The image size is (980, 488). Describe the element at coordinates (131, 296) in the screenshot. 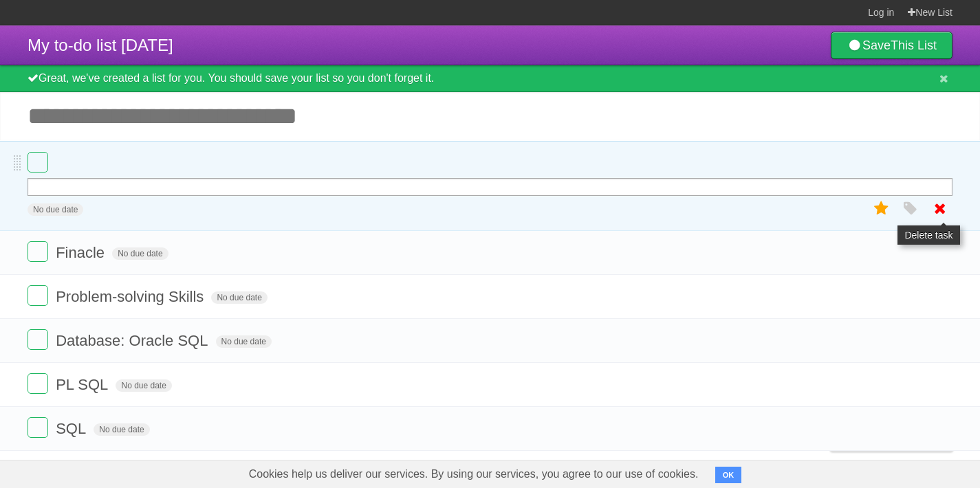

I see `span: Problem-solving Skills` at that location.